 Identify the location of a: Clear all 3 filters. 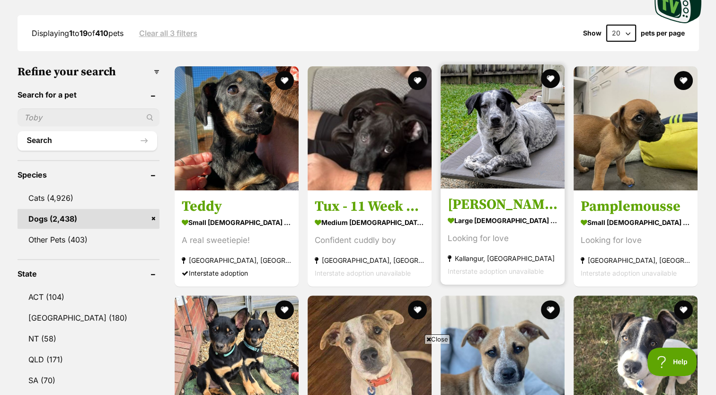
(168, 33).